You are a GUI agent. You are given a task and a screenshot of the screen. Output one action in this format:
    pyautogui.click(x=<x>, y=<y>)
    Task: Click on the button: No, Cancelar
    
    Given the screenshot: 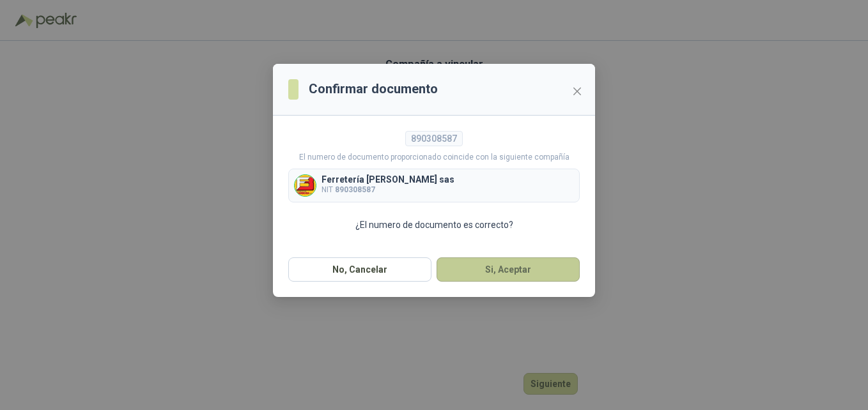 What is the action you would take?
    pyautogui.click(x=360, y=270)
    